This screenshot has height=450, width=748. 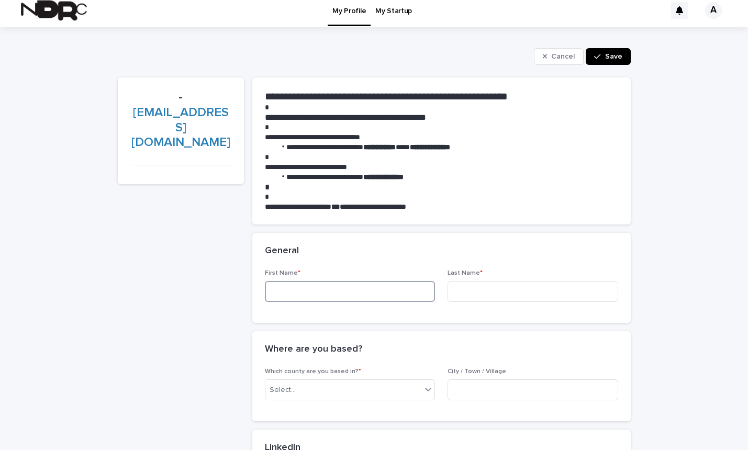 What do you see at coordinates (314, 350) in the screenshot?
I see `h2: Where are you based?` at bounding box center [314, 350].